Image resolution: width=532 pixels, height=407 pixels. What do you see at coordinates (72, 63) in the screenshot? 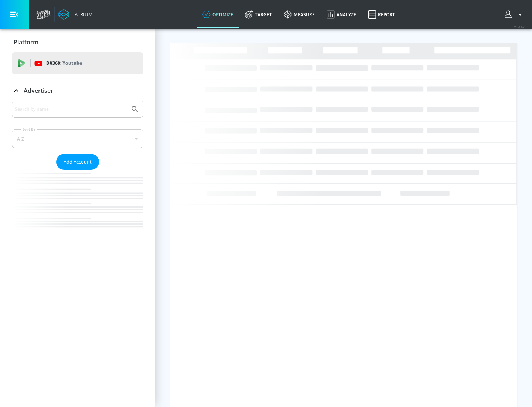
I see `p: Youtube` at bounding box center [72, 63].